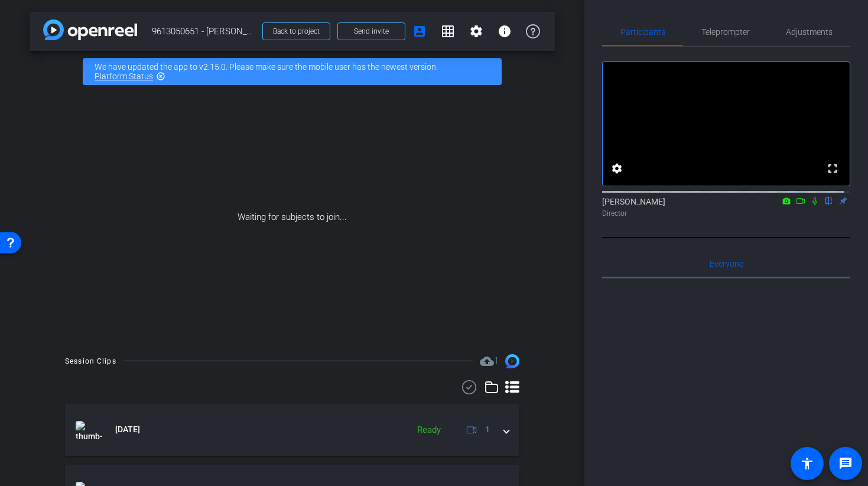 Image resolution: width=868 pixels, height=486 pixels. Describe the element at coordinates (124, 76) in the screenshot. I see `a: Platform Status` at that location.